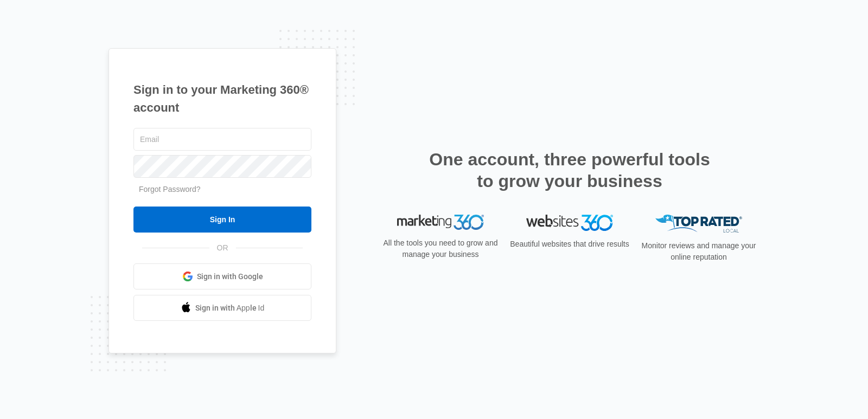 The height and width of the screenshot is (419, 868). I want to click on h2: One account, three powerful tools to grow your business, so click(570, 170).